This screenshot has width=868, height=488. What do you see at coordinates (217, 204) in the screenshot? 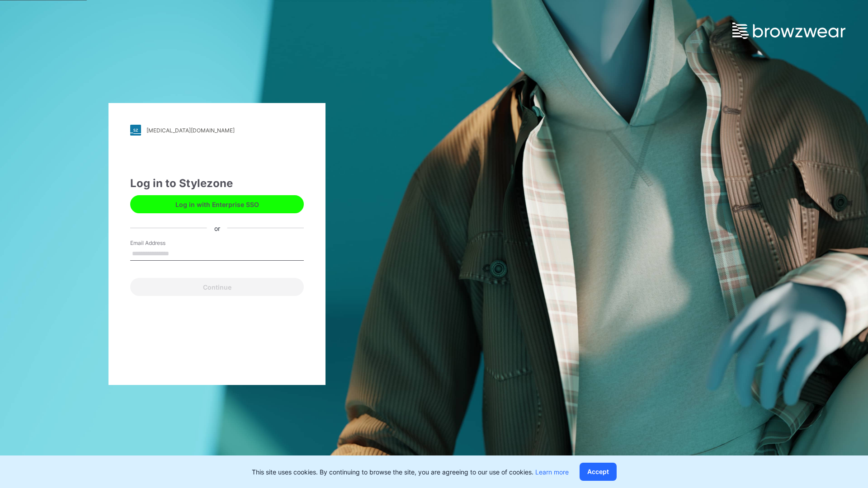
I see `button: Log in with Enterprise SSO` at bounding box center [217, 204].